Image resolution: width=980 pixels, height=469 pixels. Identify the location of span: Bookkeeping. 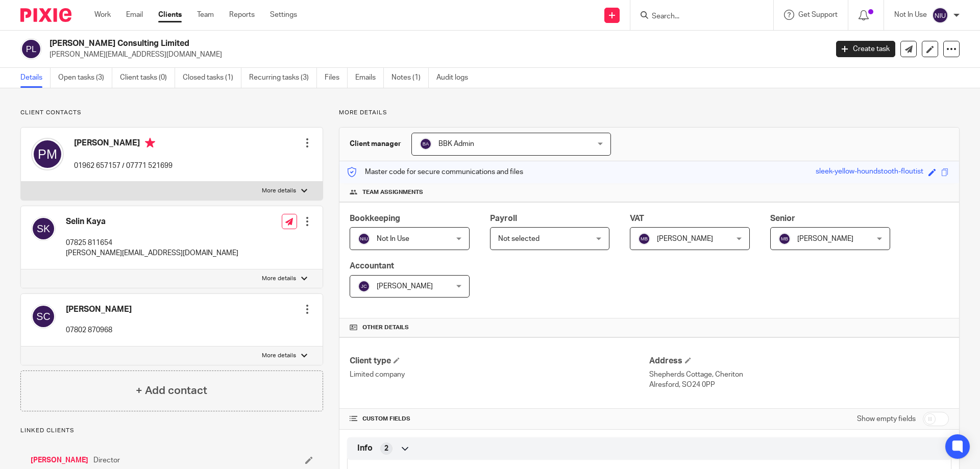
(375, 219).